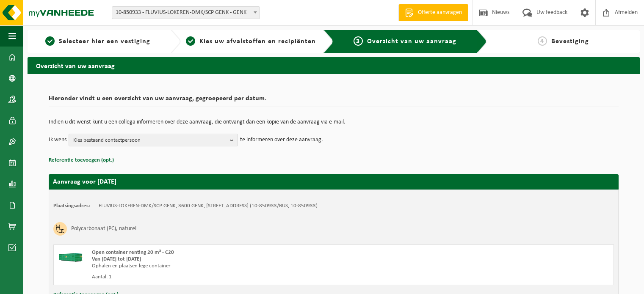  I want to click on span: 2, so click(190, 41).